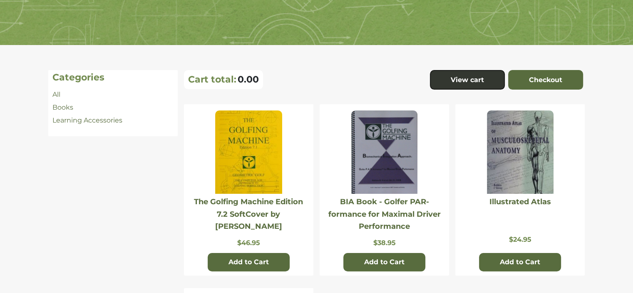 Image resolution: width=633 pixels, height=293 pixels. I want to click on img: BIA Book - Golfer PAR-formance for Maximal Driver Performance, so click(384, 152).